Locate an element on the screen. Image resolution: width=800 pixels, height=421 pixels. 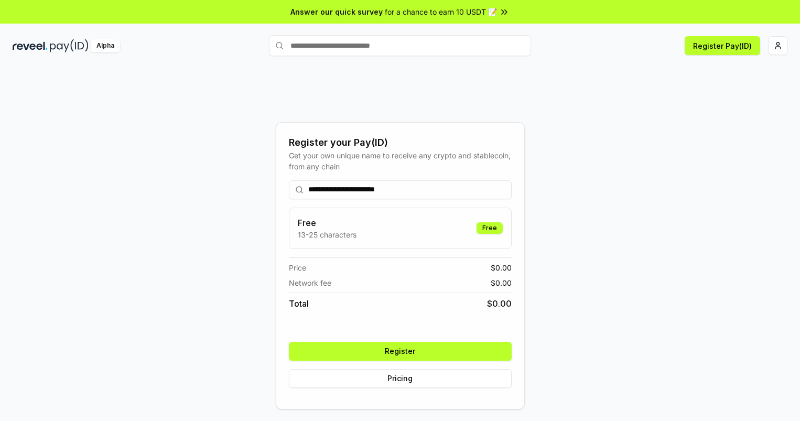
div: Alpha is located at coordinates (105, 46).